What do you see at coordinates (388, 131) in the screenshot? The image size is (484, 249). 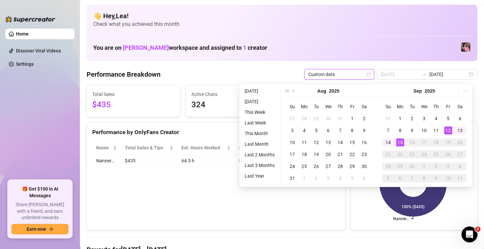 I see `td: 2025-09-07` at bounding box center [388, 131].